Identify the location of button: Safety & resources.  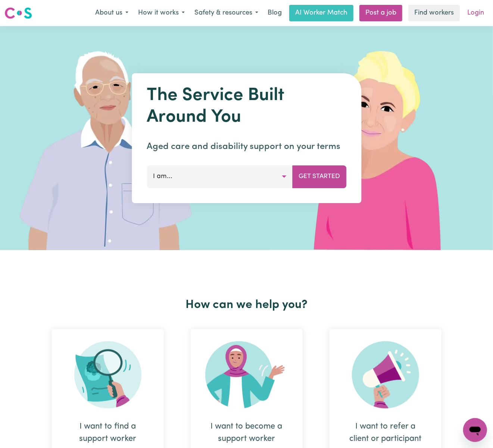
(226, 13).